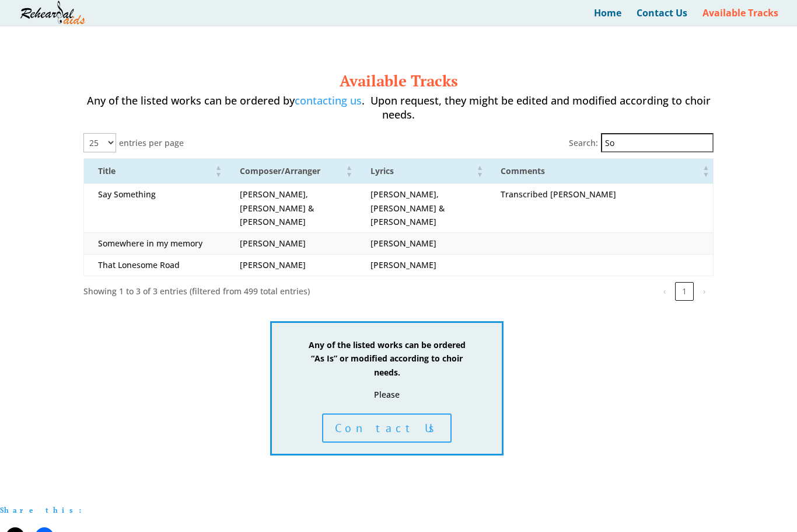 This screenshot has width=797, height=532. I want to click on label: Search:, so click(584, 143).